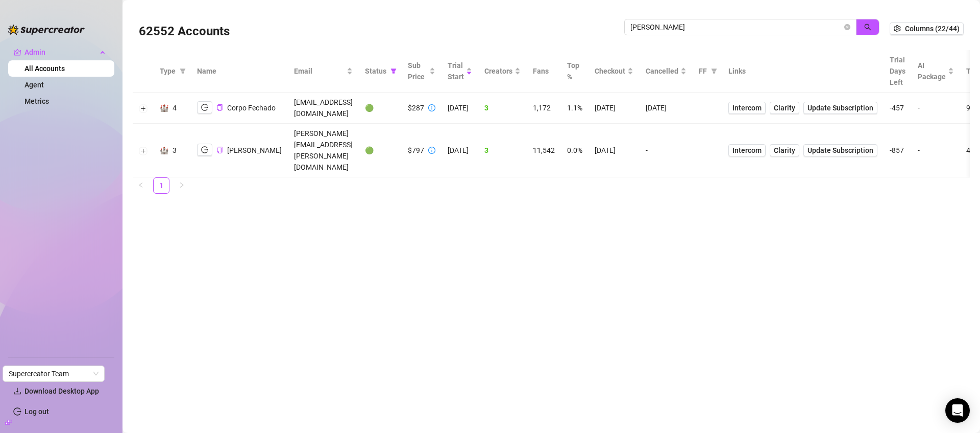 Image resolution: width=980 pixels, height=433 pixels. Describe the element at coordinates (868, 27) in the screenshot. I see `span: search` at that location.